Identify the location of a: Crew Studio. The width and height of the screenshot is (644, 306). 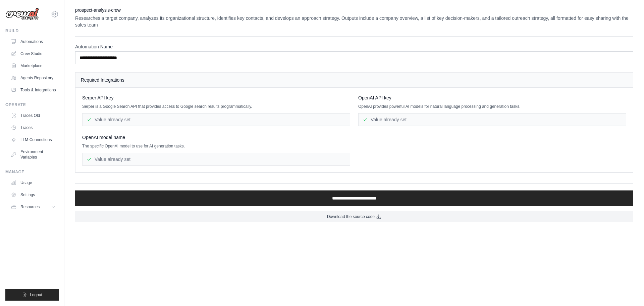
(33, 54).